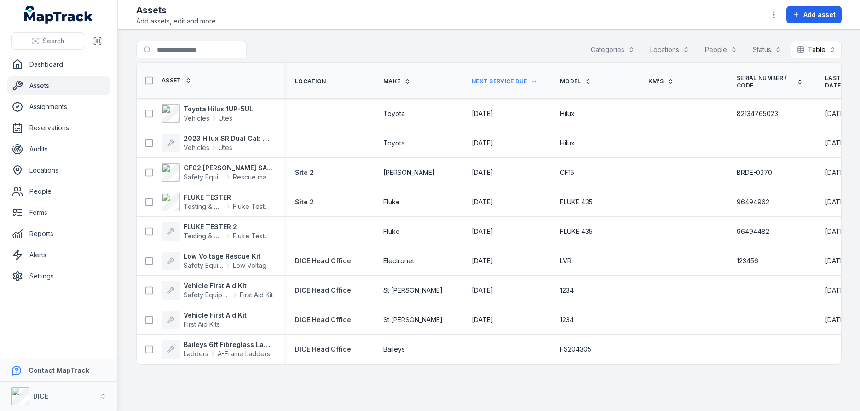 The height and width of the screenshot is (411, 860). Describe the element at coordinates (58, 234) in the screenshot. I see `a: Reports` at that location.